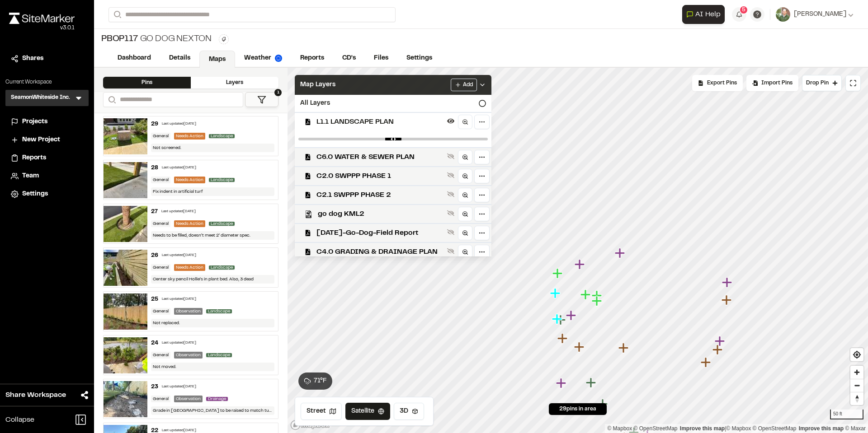 This screenshot has width=868, height=433. I want to click on a: Settings, so click(47, 194).